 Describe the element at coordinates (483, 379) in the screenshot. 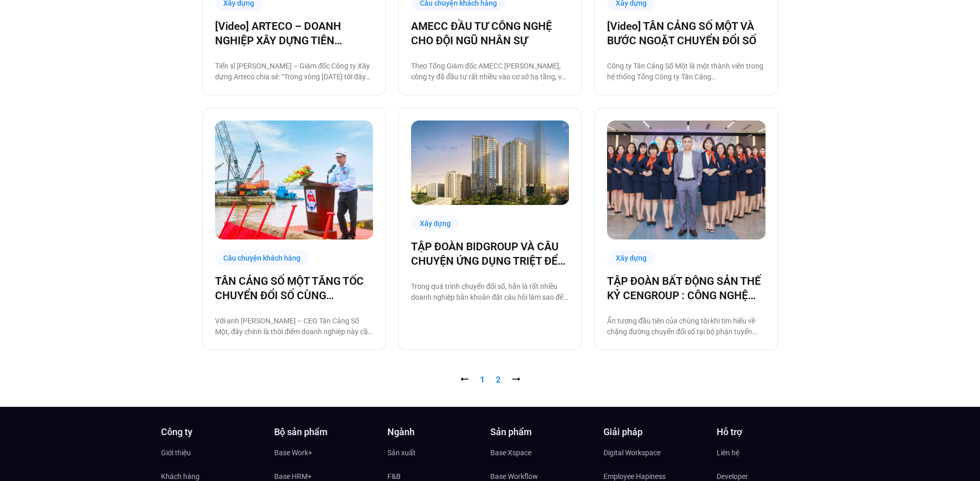

I see `span: 1` at that location.